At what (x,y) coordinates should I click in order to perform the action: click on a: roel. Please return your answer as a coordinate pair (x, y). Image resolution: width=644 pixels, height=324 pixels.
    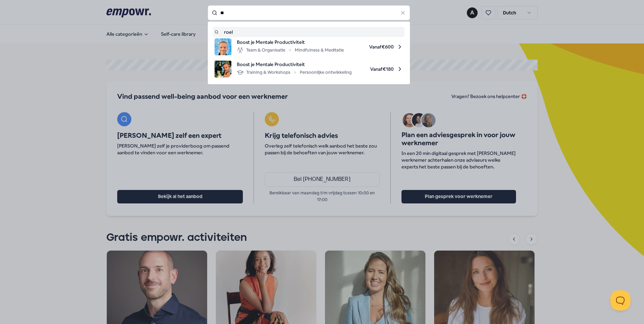
    Looking at the image, I should click on (309, 32).